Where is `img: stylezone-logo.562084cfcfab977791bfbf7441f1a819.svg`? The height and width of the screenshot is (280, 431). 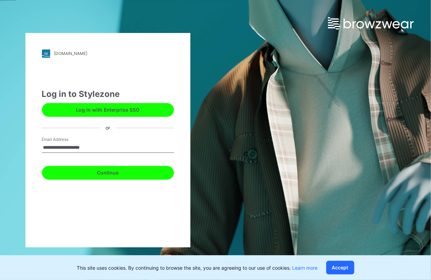 img: stylezone-logo.562084cfcfab977791bfbf7441f1a819.svg is located at coordinates (46, 54).